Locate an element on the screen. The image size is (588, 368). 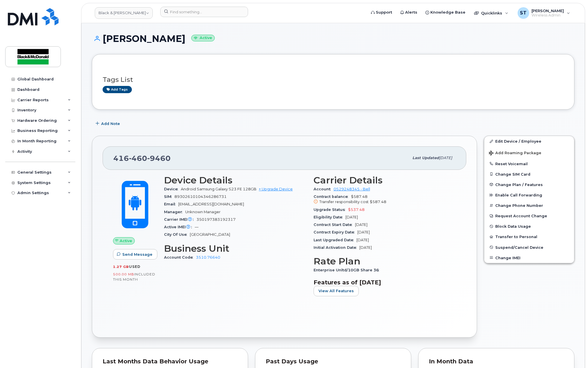
span: Eligibility Date is located at coordinates (330, 217).